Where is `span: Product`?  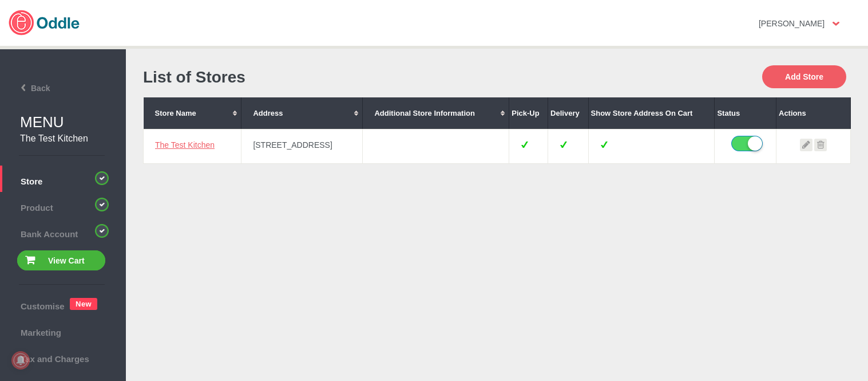 span: Product is located at coordinates (63, 206).